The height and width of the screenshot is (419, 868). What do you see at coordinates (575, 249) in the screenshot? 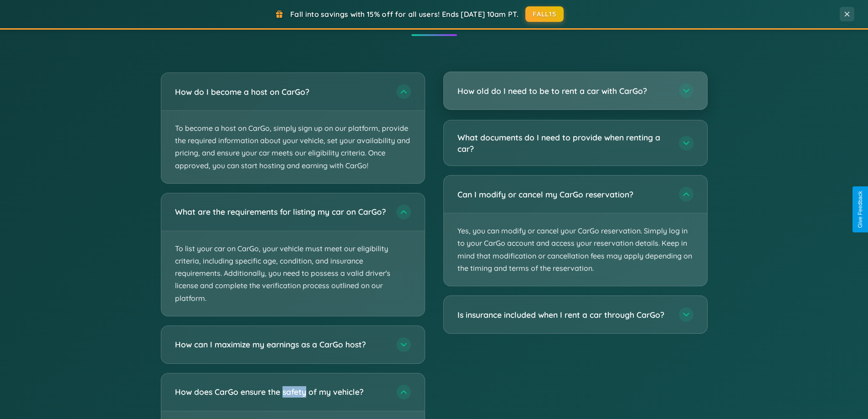
I see `p: Yes, you can modify or cancel your CarGo reservation. Simply log in to your CarGo account and acc...` at bounding box center [575, 249].